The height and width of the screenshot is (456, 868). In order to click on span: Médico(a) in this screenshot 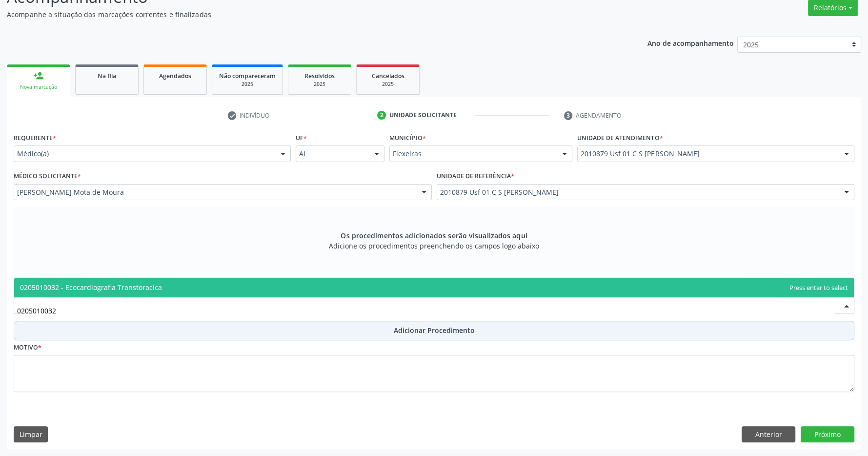, I will do `click(144, 154)`.